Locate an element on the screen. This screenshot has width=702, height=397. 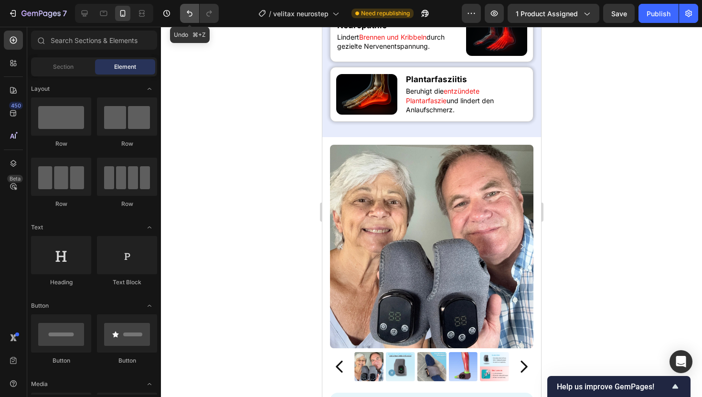
p: Beruhigt die und lindert den Anlaufschmerz. is located at coordinates (144, 74).